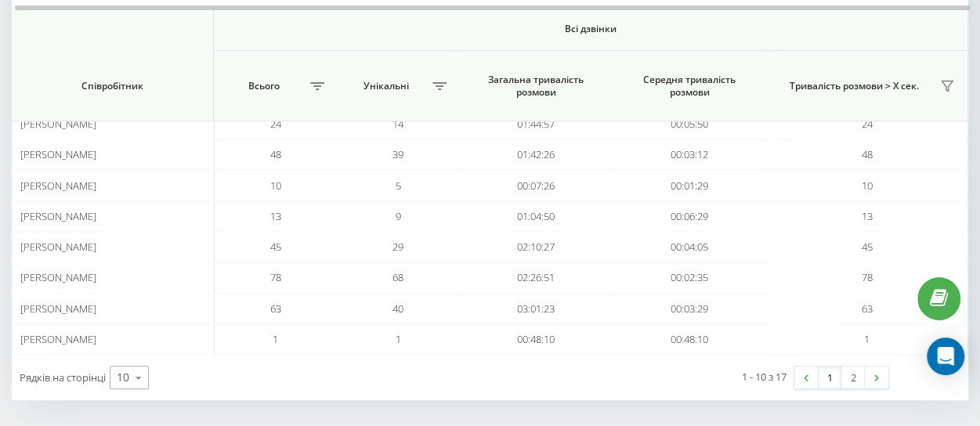  Describe the element at coordinates (590, 29) in the screenshot. I see `span: Всі дзвінки` at that location.